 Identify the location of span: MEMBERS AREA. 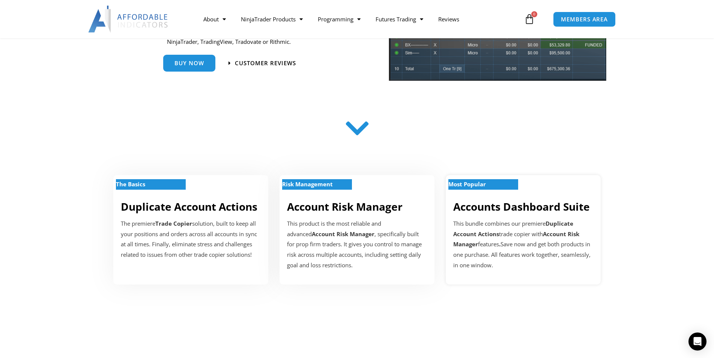
(584, 19).